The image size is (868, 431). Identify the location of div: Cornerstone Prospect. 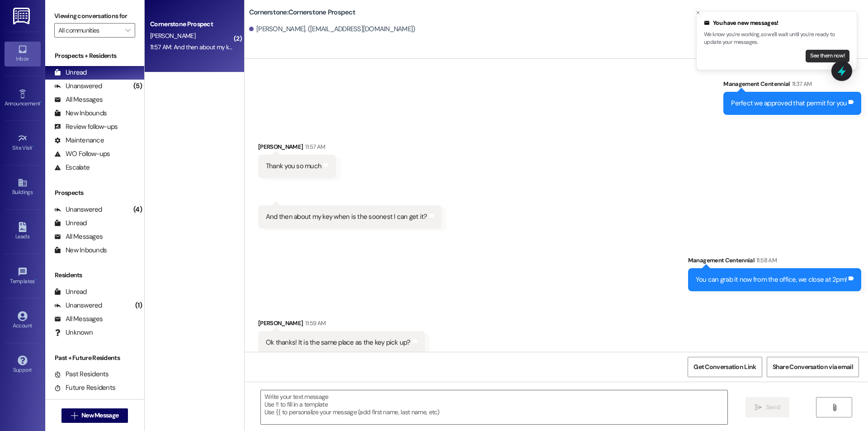
(191, 24).